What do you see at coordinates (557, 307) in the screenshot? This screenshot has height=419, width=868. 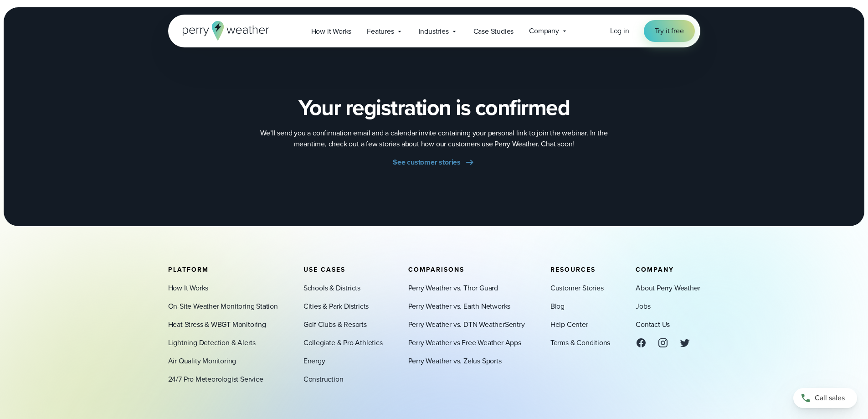 I see `a: Blog` at bounding box center [557, 307].